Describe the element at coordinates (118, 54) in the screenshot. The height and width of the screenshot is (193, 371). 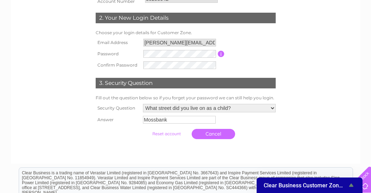
I see `th: Password` at that location.